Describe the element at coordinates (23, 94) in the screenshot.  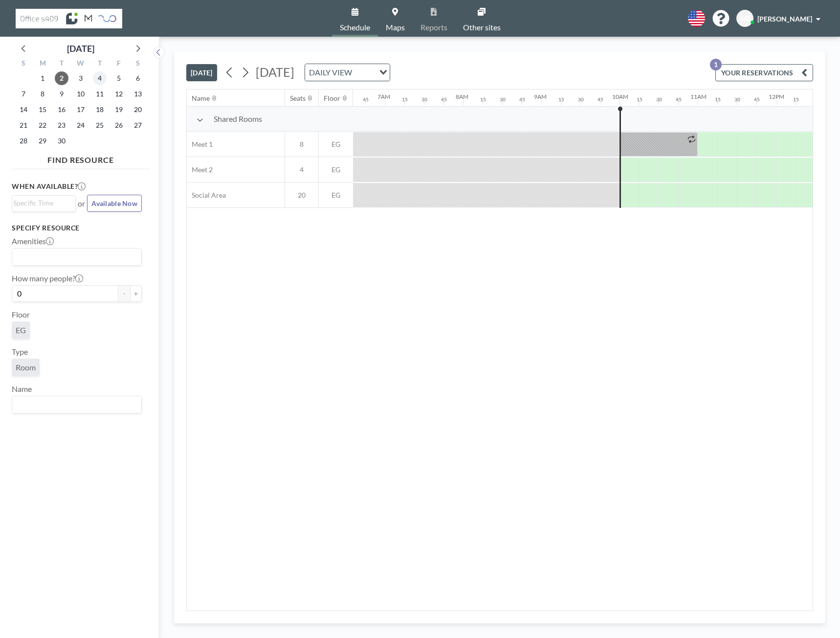
I see `span: Sunday, September 7, 2025` at that location.